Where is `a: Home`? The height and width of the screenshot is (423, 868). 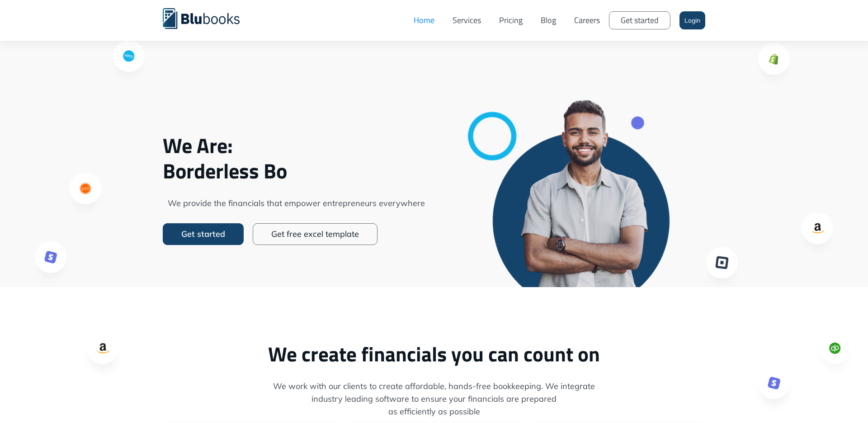 a: Home is located at coordinates (424, 20).